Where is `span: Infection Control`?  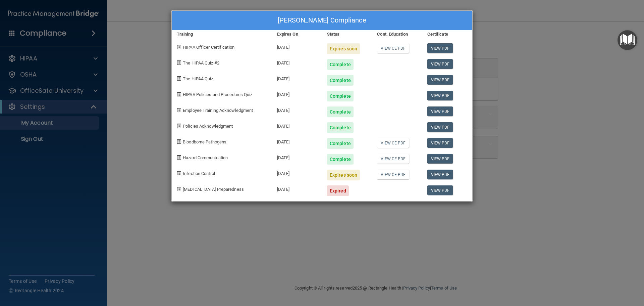 span: Infection Control is located at coordinates (199, 173).